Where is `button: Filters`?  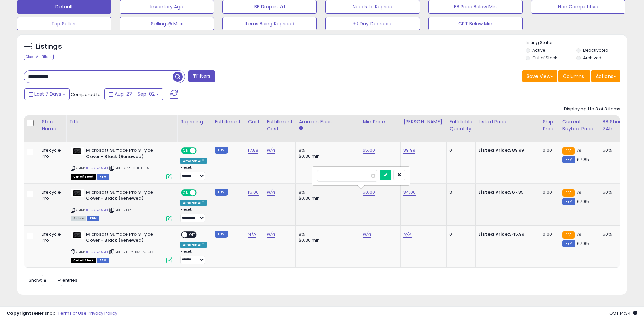
button: Filters is located at coordinates (202, 76).